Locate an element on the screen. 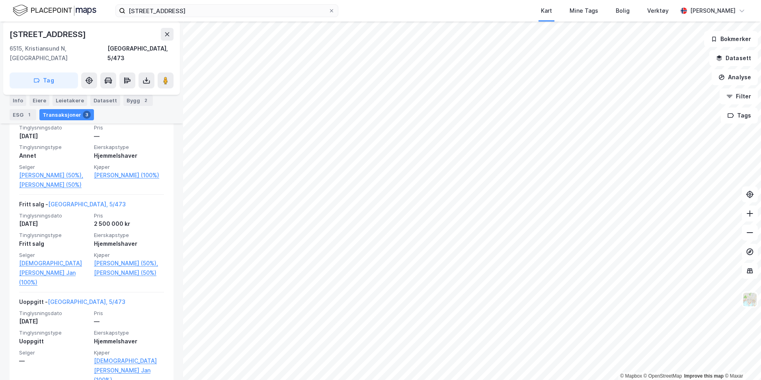  div: Fritt salg - is located at coordinates (72, 206).